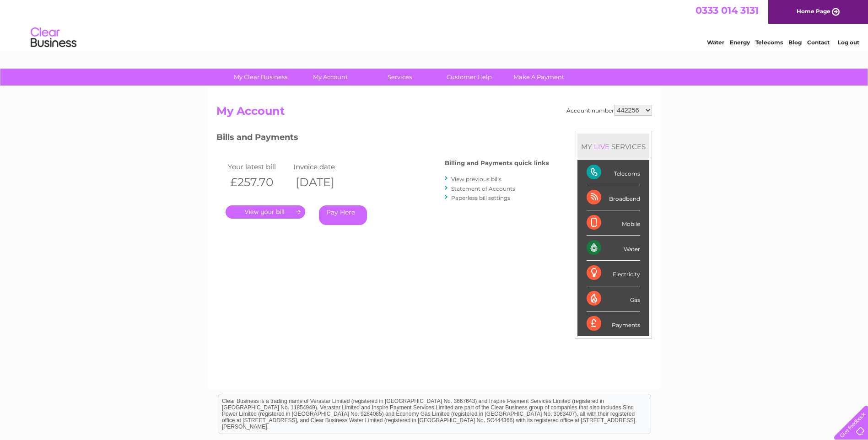 This screenshot has height=440, width=868. I want to click on a: My Account, so click(330, 77).